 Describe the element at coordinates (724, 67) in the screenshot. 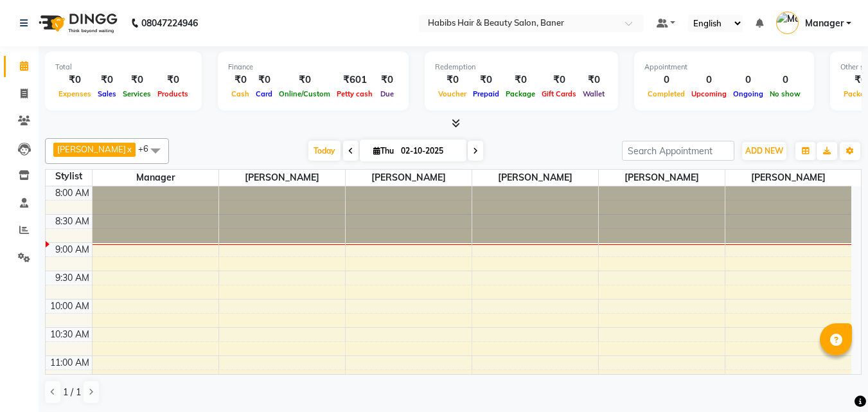

I see `div: Appointment` at that location.